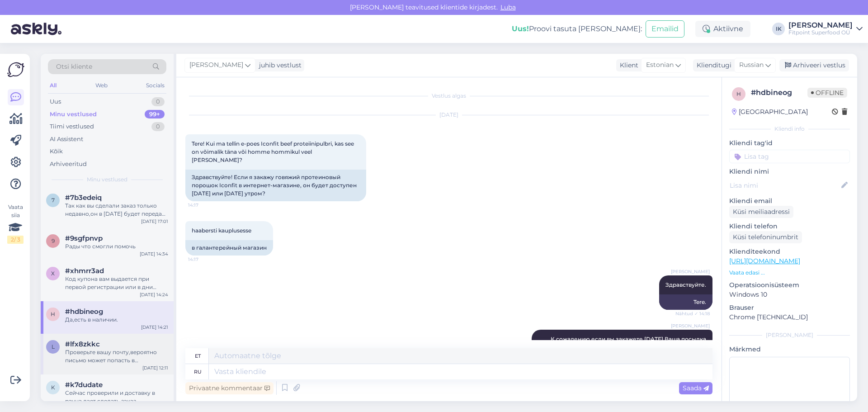 This screenshot has width=868, height=412. Describe the element at coordinates (627, 65) in the screenshot. I see `div: Klient` at that location.